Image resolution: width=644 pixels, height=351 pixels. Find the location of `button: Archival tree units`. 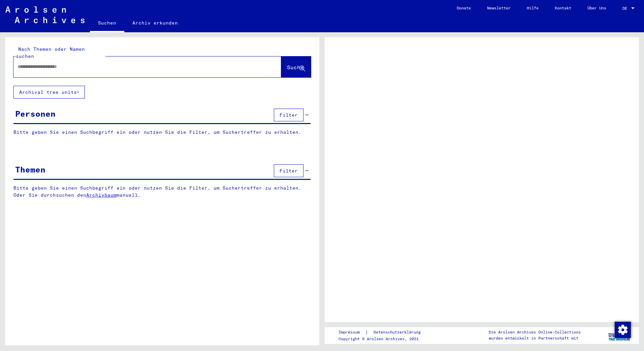

button: Archival tree units is located at coordinates (49, 92).